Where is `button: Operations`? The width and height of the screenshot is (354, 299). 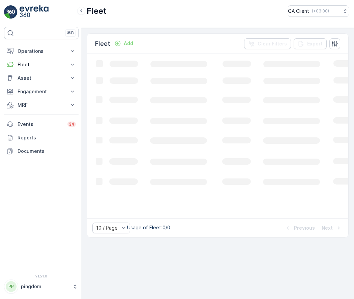 button: Operations is located at coordinates (41, 51).